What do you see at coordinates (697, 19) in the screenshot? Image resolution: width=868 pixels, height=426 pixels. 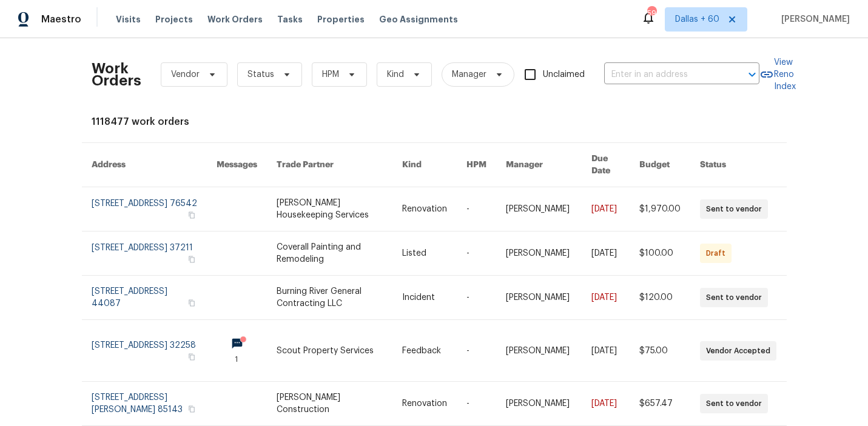 I see `span: Dallas + 60` at bounding box center [697, 19].